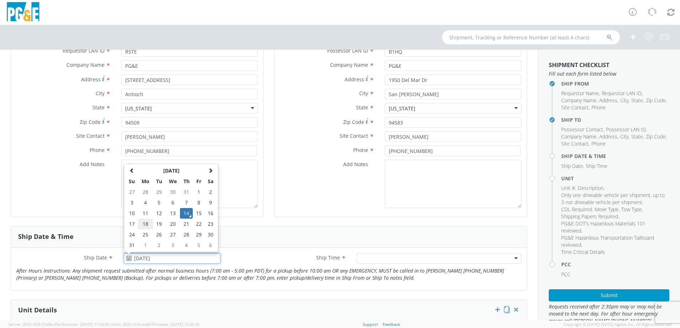 This screenshot has width=680, height=328. I want to click on td: 26, so click(159, 235).